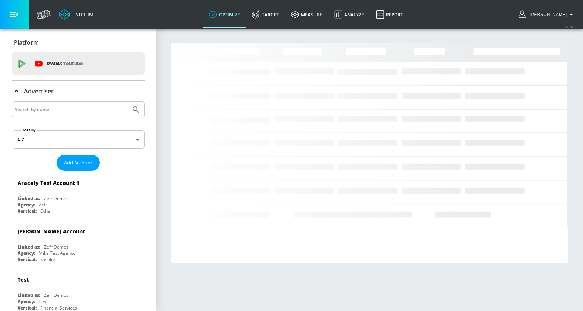 The height and width of the screenshot is (311, 583). Describe the element at coordinates (570, 26) in the screenshot. I see `span: v 4.24.0` at that location.